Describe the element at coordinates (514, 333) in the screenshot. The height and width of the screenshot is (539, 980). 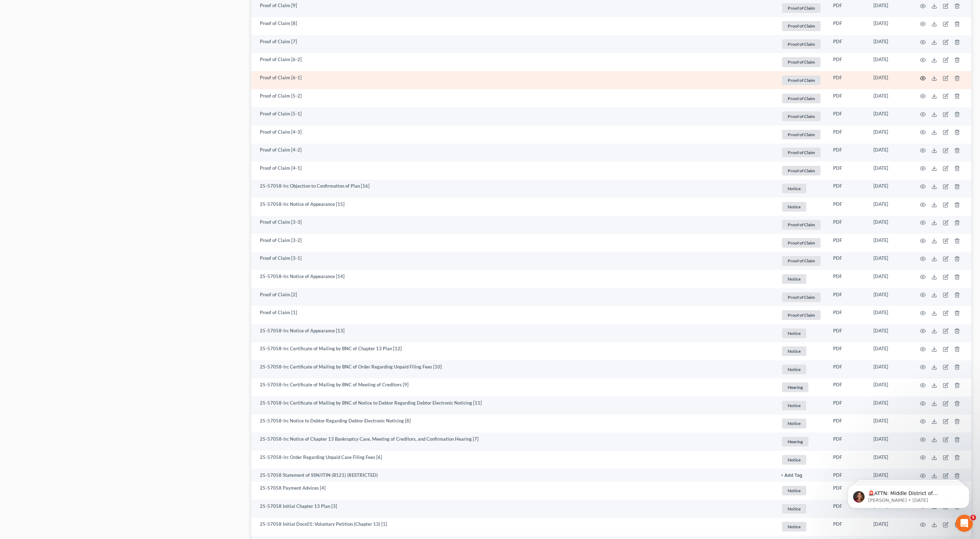
I see `td: 25-57058-lrc Notice of Appearance [13]` at that location.